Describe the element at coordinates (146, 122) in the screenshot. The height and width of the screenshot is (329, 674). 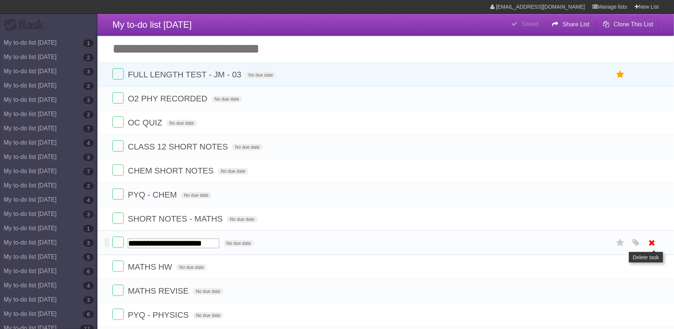
I see `span: OC QUIZ` at that location.